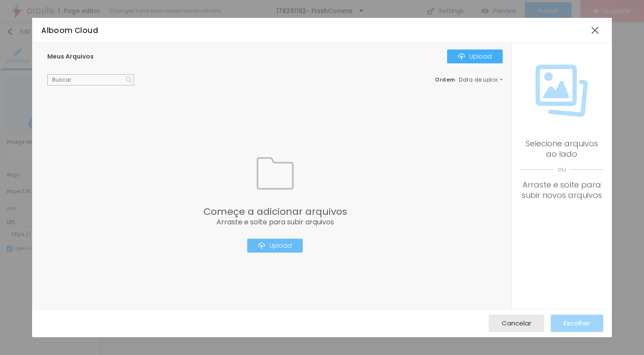 The height and width of the screenshot is (355, 644). Describe the element at coordinates (517, 323) in the screenshot. I see `button: Cancelar` at that location.